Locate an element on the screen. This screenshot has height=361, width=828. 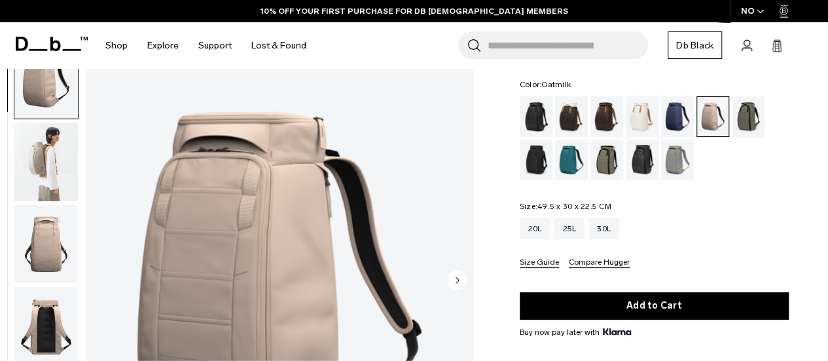
a: Sand Grey is located at coordinates (678, 160).